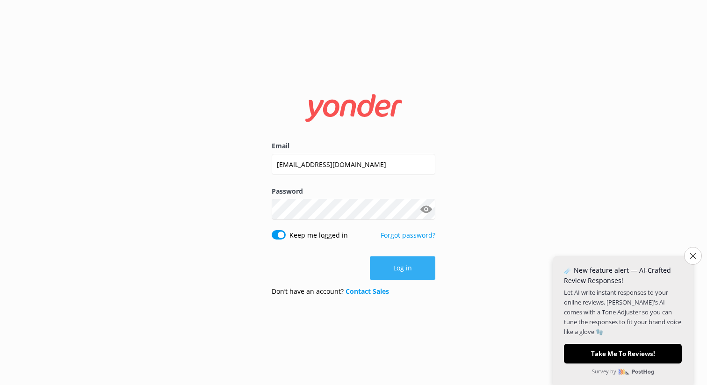 This screenshot has height=385, width=707. Describe the element at coordinates (318, 235) in the screenshot. I see `label: Keep me logged in` at that location.